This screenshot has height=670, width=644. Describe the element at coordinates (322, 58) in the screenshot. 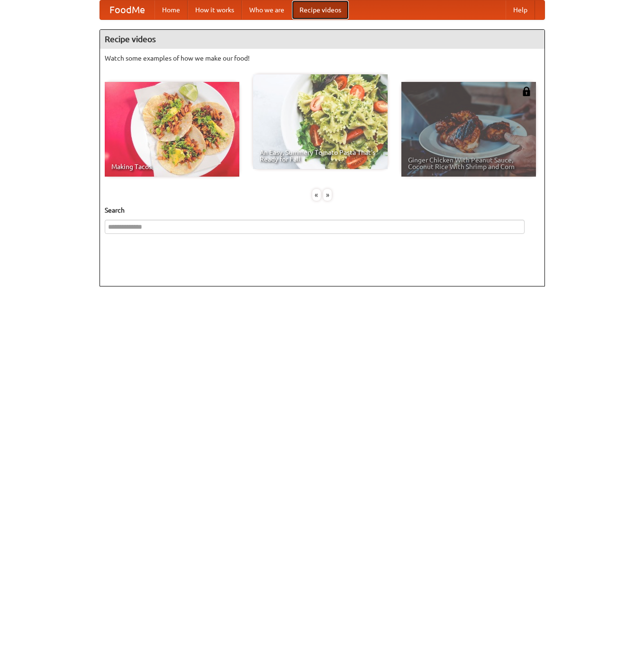

I see `p: Watch some examples of how we make our food!` at that location.